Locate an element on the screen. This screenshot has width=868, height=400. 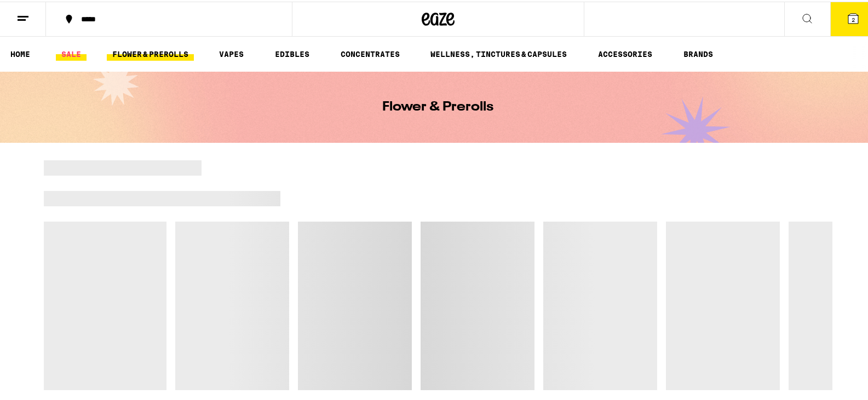
span: 2 is located at coordinates (853, 18).